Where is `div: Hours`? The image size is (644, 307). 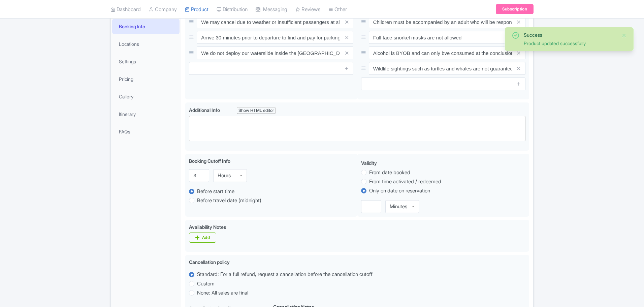 div: Hours is located at coordinates (224, 175).